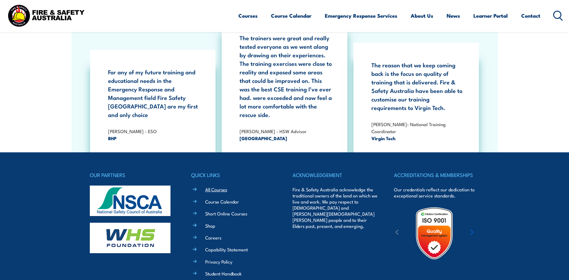  Describe the element at coordinates (335, 208) in the screenshot. I see `p: Fire & Safety Australia acknowledge the traditional owners of the land on which we live and work....` at that location.